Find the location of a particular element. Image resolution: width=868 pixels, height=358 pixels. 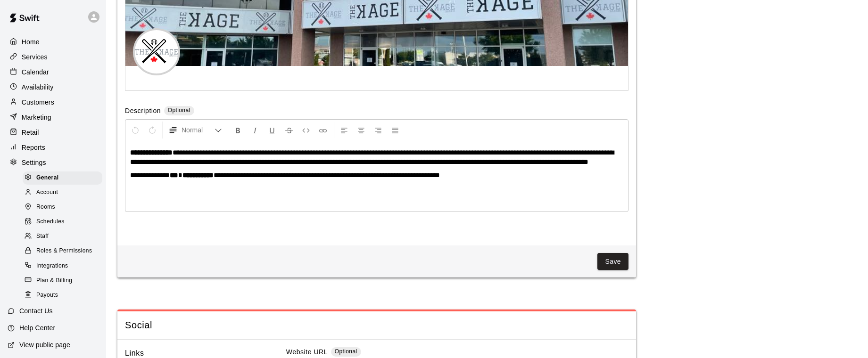

button: Justify Align is located at coordinates (395, 130).